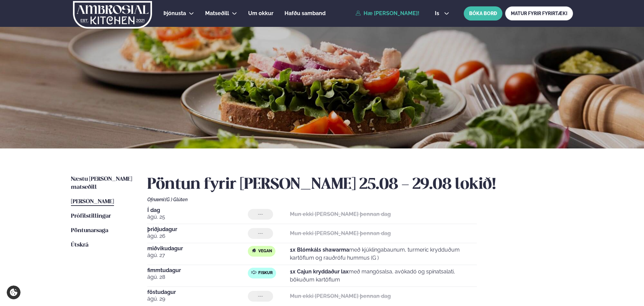  What do you see at coordinates (265, 252) in the screenshot?
I see `span: Vegan` at bounding box center [265, 252].